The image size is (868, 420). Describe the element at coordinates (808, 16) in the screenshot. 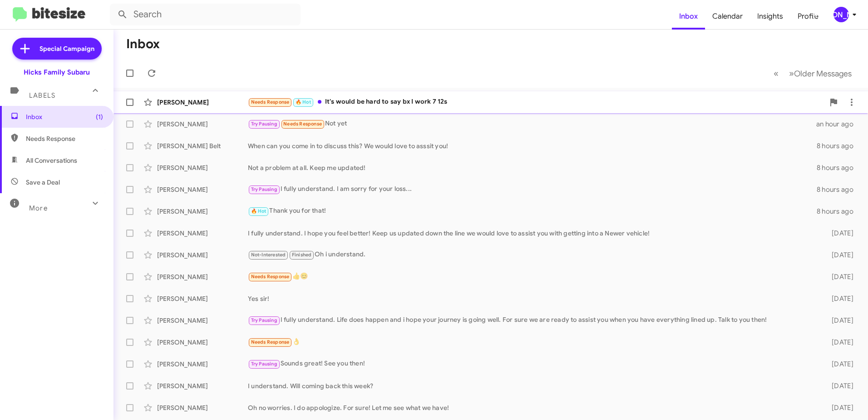

I see `a: Profile` at that location.